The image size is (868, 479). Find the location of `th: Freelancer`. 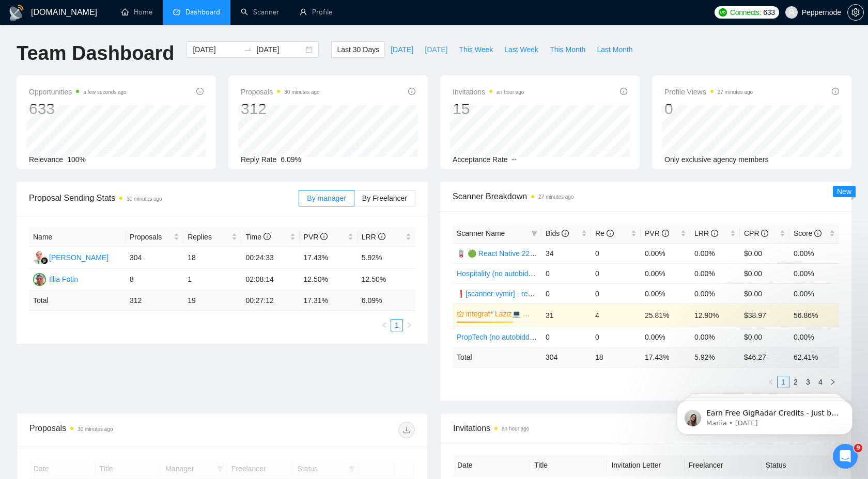

th: Freelancer is located at coordinates (722, 465).